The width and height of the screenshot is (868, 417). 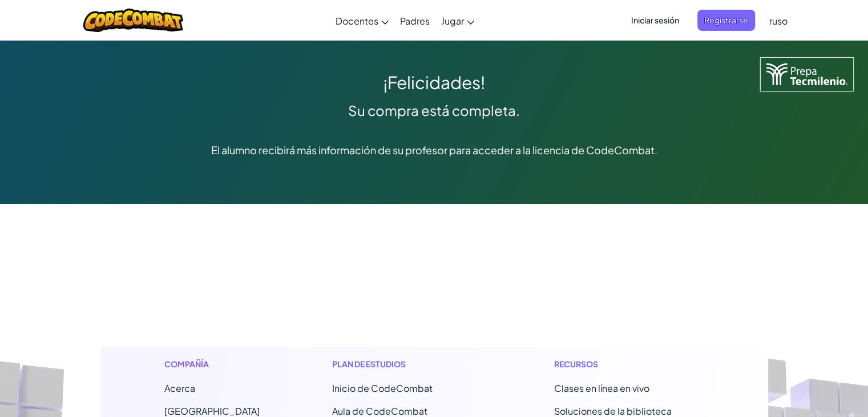 I want to click on font: Registrarse, so click(x=726, y=20).